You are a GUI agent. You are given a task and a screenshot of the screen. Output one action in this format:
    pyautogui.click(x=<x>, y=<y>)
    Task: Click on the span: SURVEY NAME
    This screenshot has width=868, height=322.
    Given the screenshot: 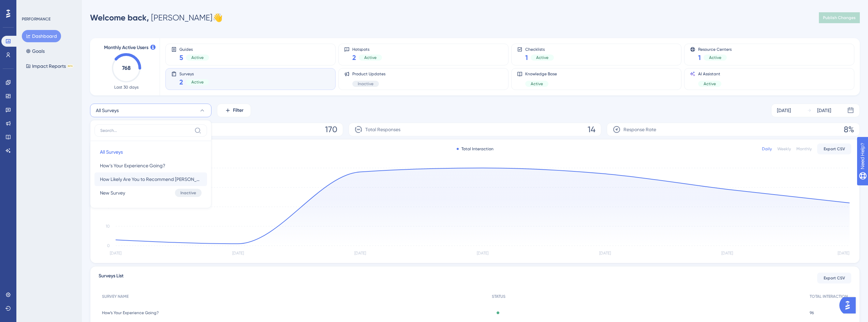 What is the action you would take?
    pyautogui.click(x=116, y=297)
    